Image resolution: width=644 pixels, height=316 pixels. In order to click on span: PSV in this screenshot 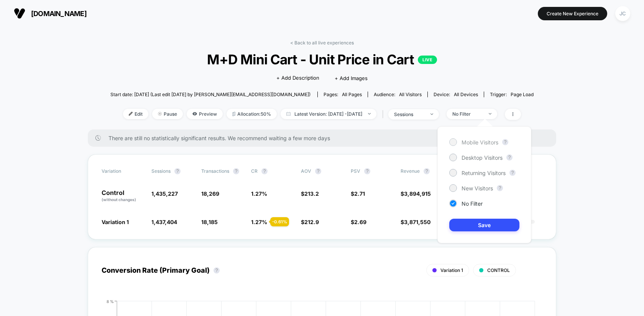, I will do `click(355, 171)`.